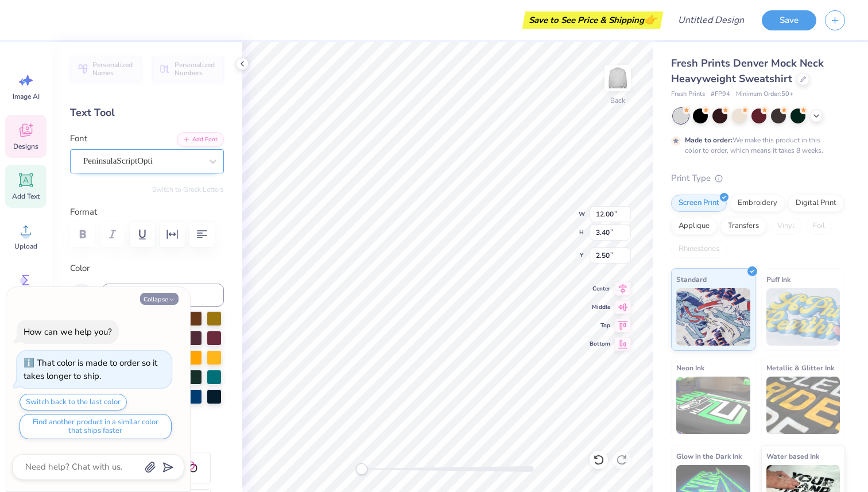 This screenshot has height=492, width=868. Describe the element at coordinates (25, 147) in the screenshot. I see `span: Designs` at that location.